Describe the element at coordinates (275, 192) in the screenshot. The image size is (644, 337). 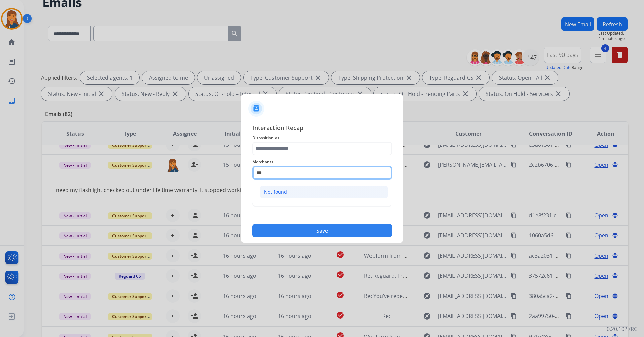
I see `div: Not found` at that location.